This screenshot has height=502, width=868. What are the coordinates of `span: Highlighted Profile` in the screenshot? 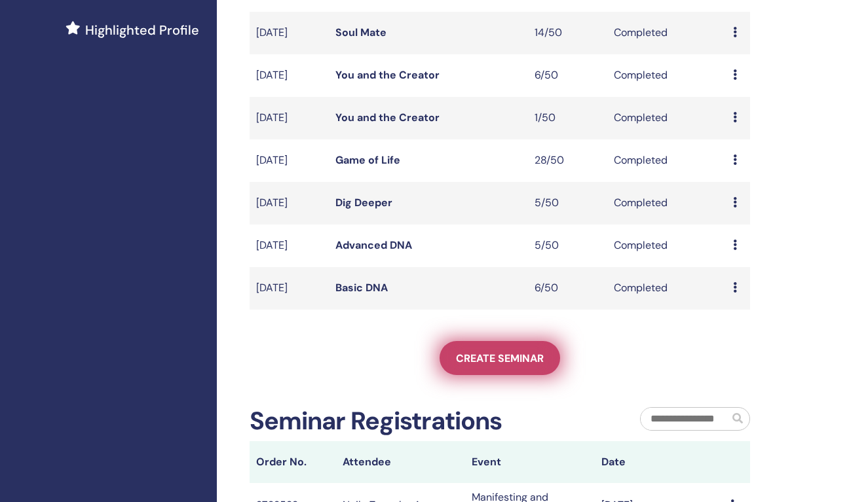 It's located at (142, 30).